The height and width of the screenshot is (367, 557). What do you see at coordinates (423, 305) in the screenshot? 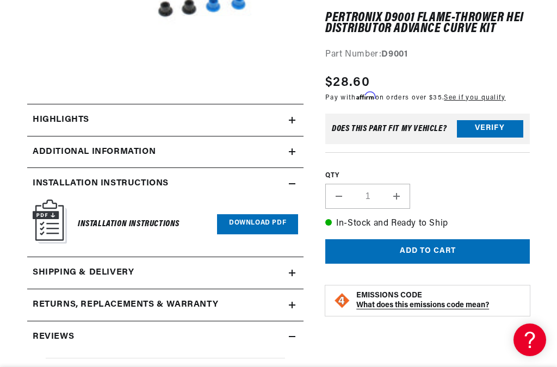
I see `strong: What does this emissions code mean?` at bounding box center [423, 305].